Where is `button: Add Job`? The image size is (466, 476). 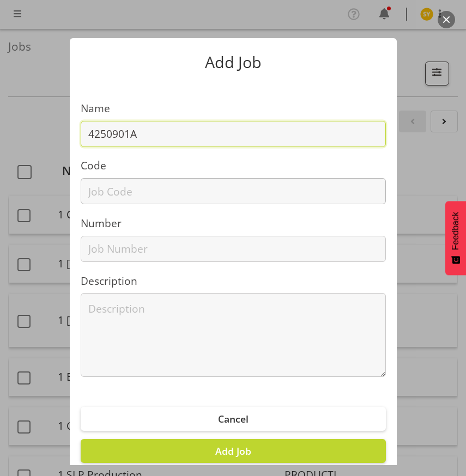 button: Add Job is located at coordinates (233, 451).